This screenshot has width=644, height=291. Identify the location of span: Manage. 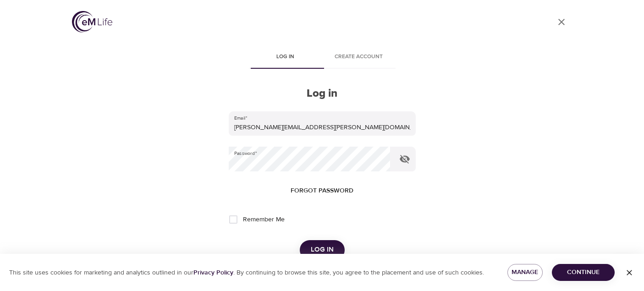
(525, 272).